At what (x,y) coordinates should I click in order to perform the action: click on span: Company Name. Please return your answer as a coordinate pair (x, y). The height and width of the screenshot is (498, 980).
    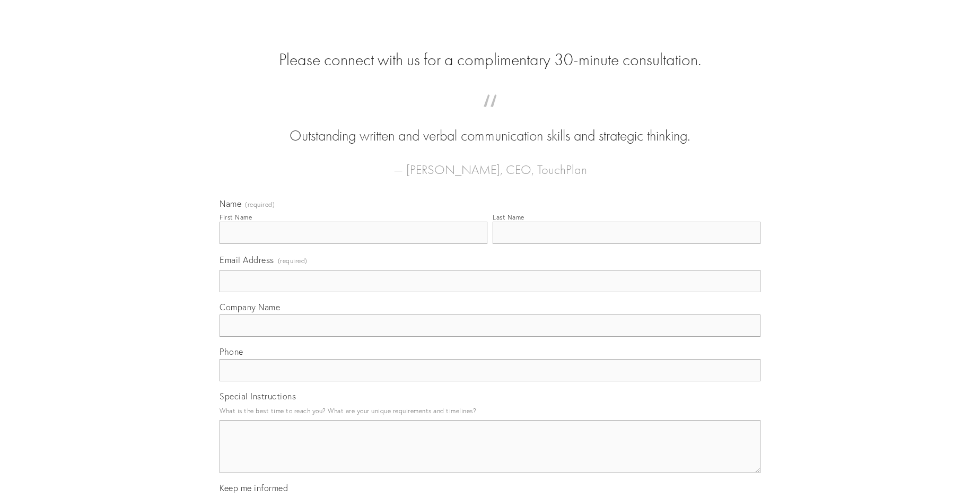
    Looking at the image, I should click on (250, 307).